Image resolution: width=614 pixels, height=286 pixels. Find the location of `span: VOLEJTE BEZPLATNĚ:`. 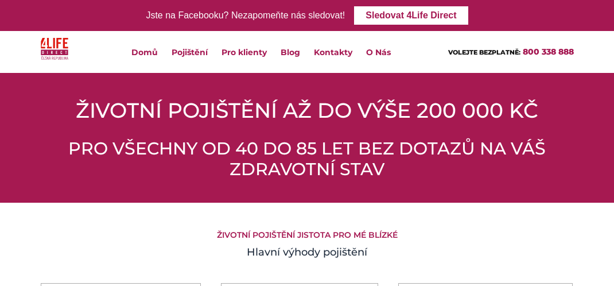

span: VOLEJTE BEZPLATNĚ: is located at coordinates (485, 52).